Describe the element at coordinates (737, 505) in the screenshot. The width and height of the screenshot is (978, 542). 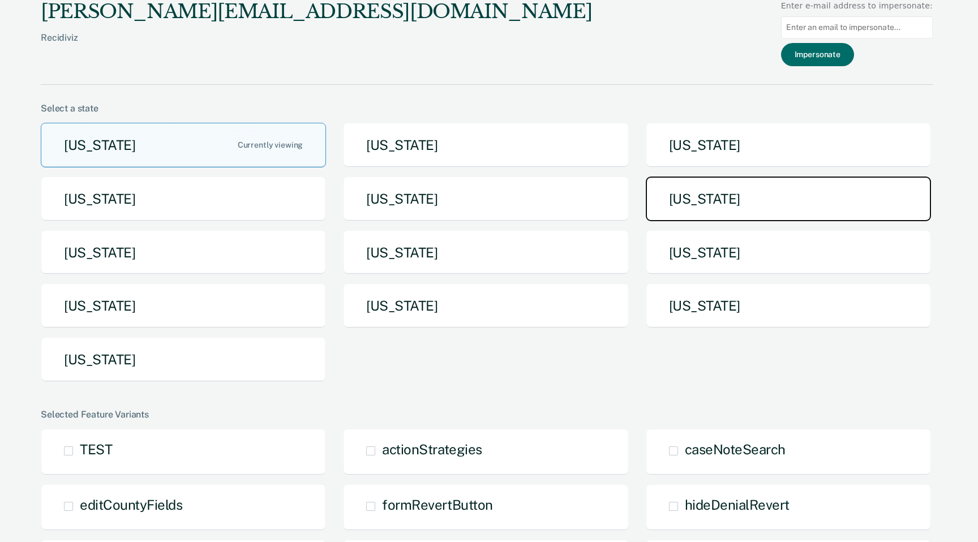
I see `span: hideDenialRevert` at that location.